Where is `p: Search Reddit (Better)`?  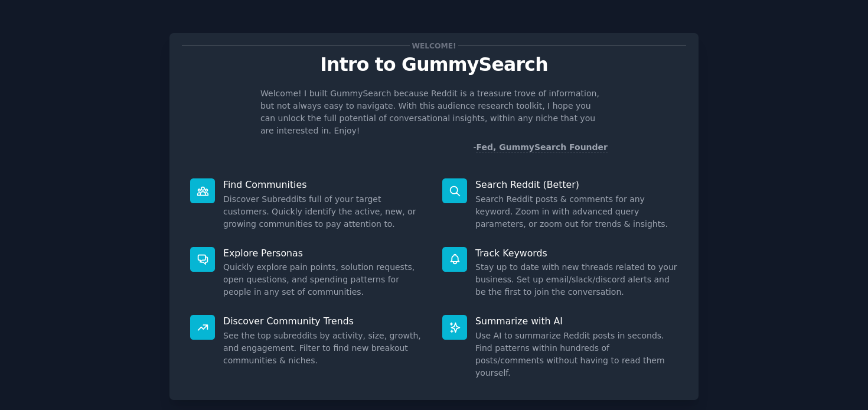 p: Search Reddit (Better) is located at coordinates (576, 185).